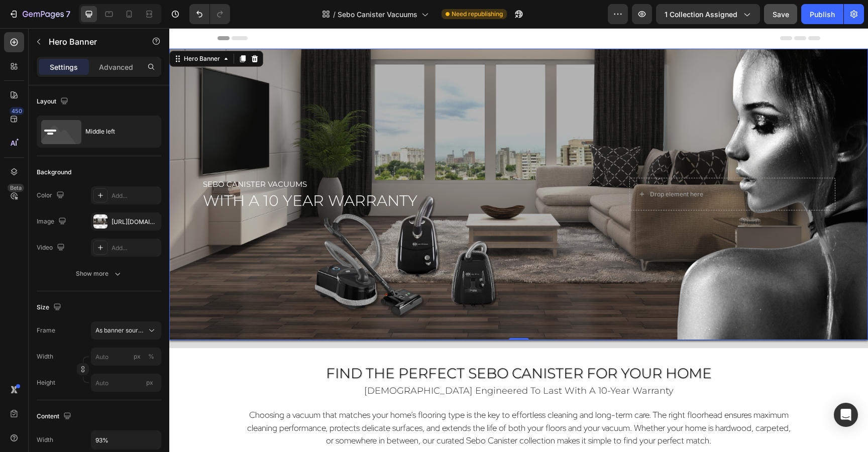 The height and width of the screenshot is (452, 868). I want to click on div: Size, so click(50, 307).